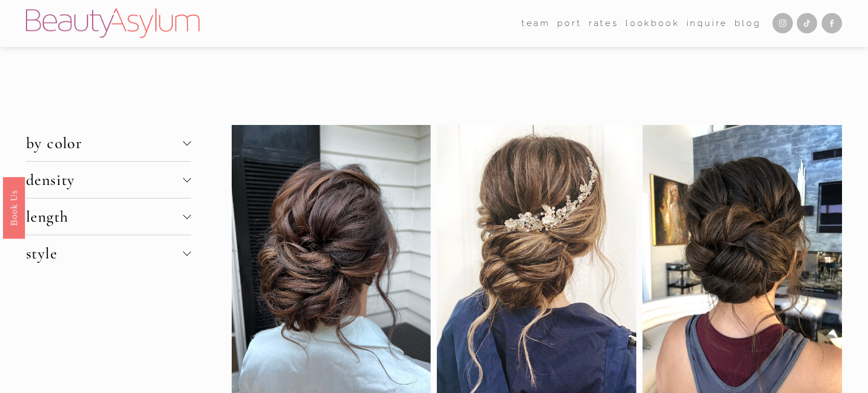 The image size is (868, 393). I want to click on img: Beauty Asylum | Bridal Hair &amp; Makeup Charlotte &amp; Atlanta, so click(112, 23).